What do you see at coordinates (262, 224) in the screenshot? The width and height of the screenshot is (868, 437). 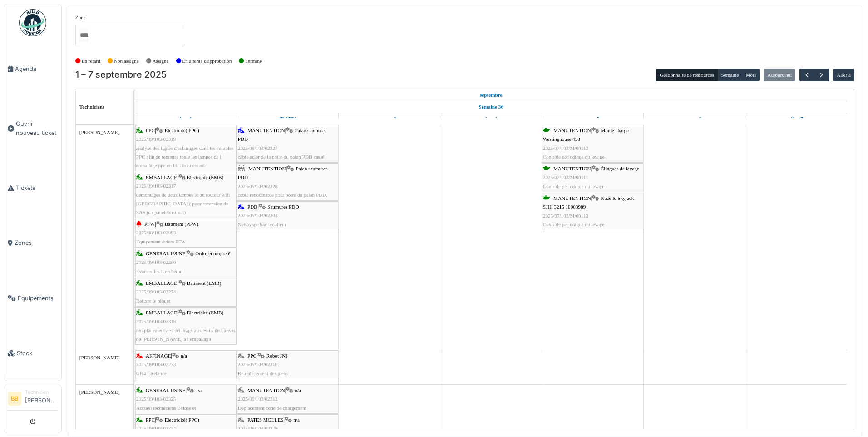 I see `span: Nettoyage bac récolteur` at bounding box center [262, 224].